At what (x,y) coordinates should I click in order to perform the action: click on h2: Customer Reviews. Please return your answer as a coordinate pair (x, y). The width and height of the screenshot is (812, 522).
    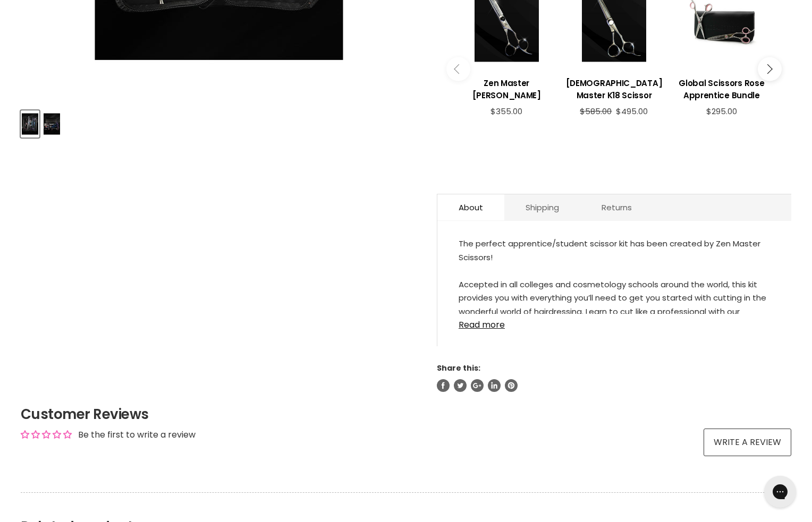
    Looking at the image, I should click on (406, 415).